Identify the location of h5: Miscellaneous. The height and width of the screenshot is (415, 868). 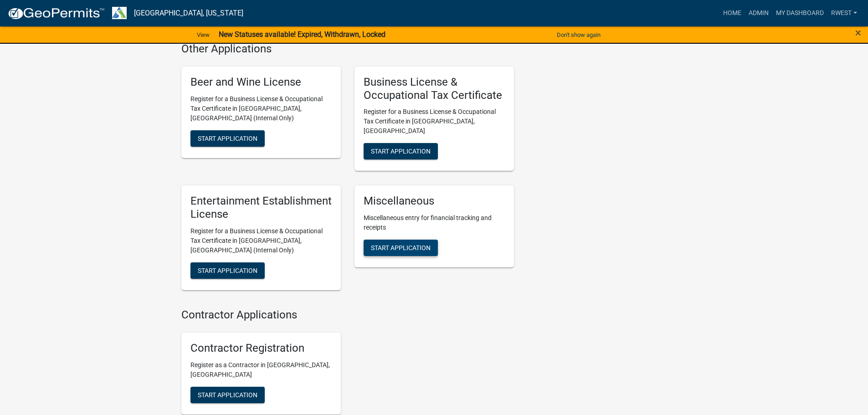
(434, 201).